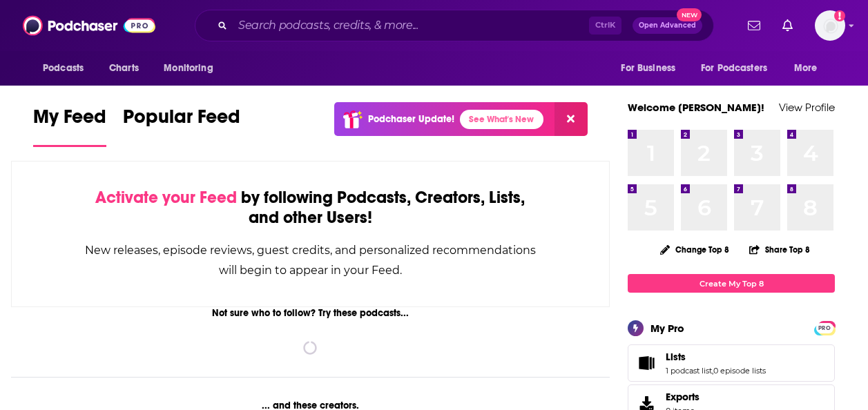 The width and height of the screenshot is (868, 410). What do you see at coordinates (411, 26) in the screenshot?
I see `input: Search podcasts, credits, & more...` at bounding box center [411, 26].